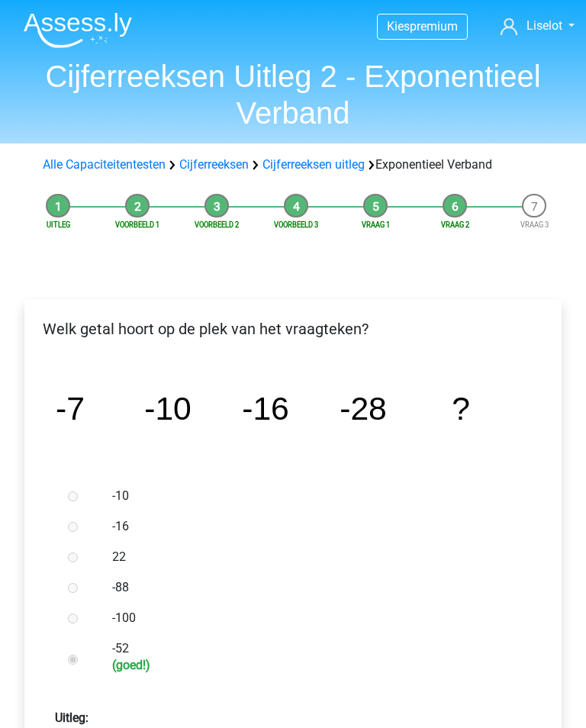 Image resolution: width=586 pixels, height=728 pixels. What do you see at coordinates (314, 665) in the screenshot?
I see `h6: (goed!)` at bounding box center [314, 665].